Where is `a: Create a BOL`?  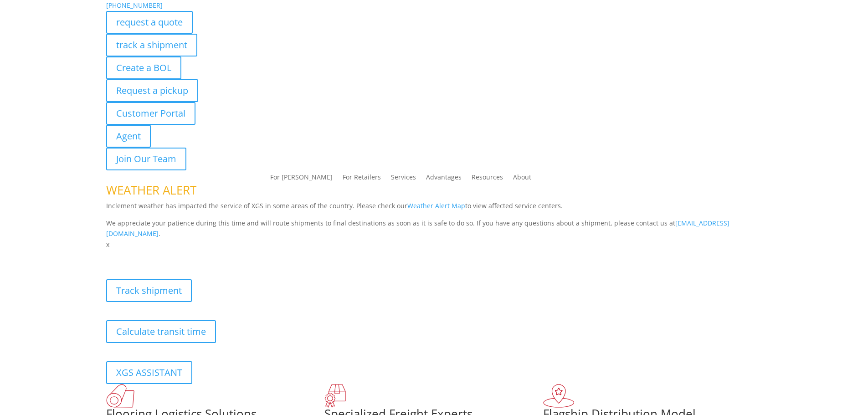
a: Create a BOL is located at coordinates (143, 68).